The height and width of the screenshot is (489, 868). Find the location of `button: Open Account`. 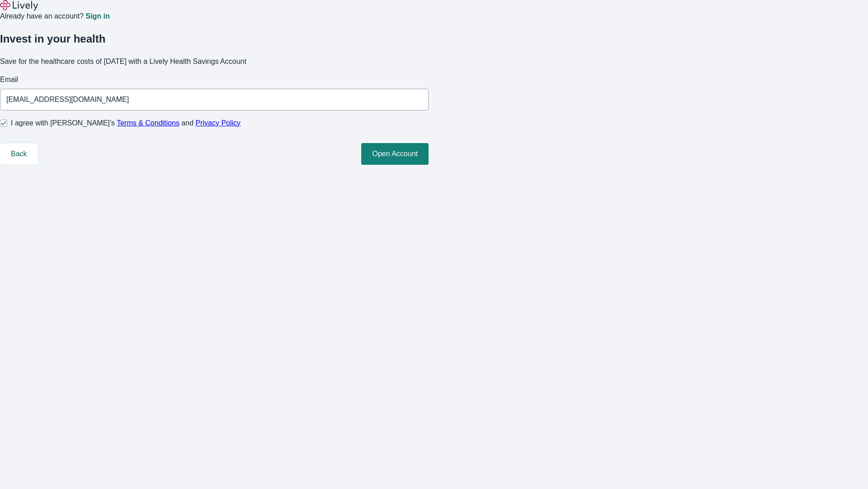

button: Open Account is located at coordinates (395, 154).